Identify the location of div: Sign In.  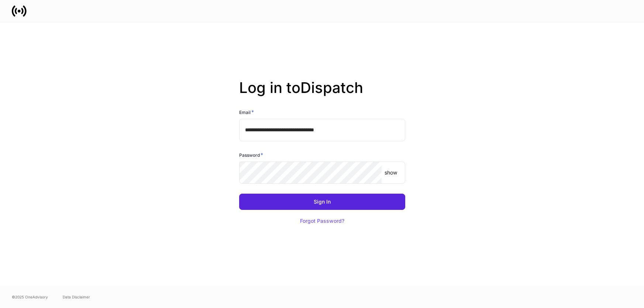
(322, 202).